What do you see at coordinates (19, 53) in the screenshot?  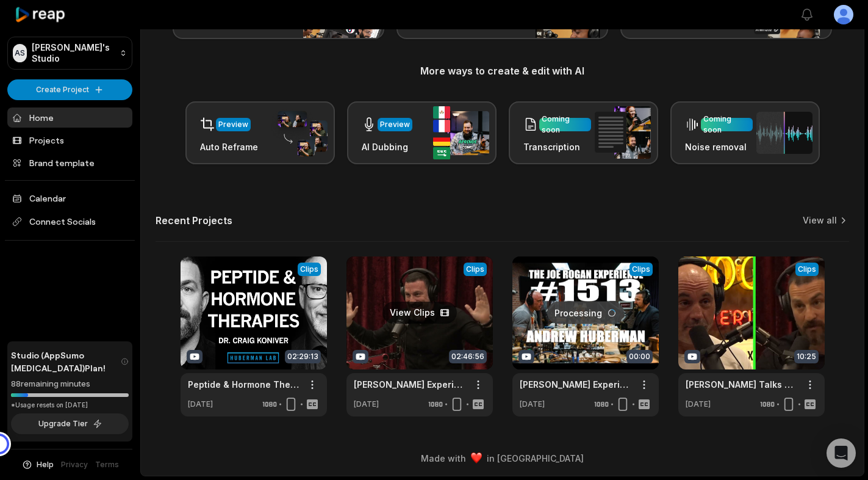 I see `div: AS` at bounding box center [19, 53].